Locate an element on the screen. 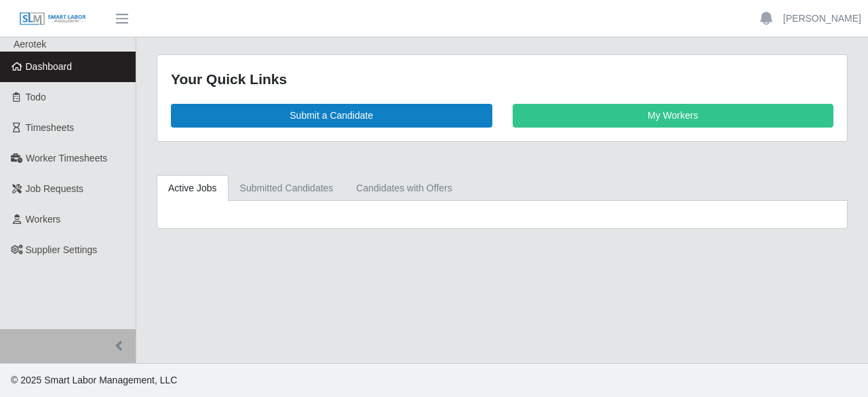 This screenshot has width=868, height=397. a: Candidates with Offers is located at coordinates (404, 188).